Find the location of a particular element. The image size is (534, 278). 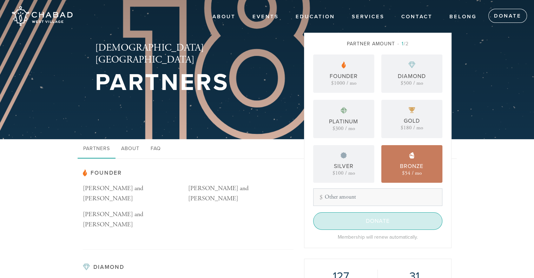

img: pp-gold.svg is located at coordinates (412, 110).